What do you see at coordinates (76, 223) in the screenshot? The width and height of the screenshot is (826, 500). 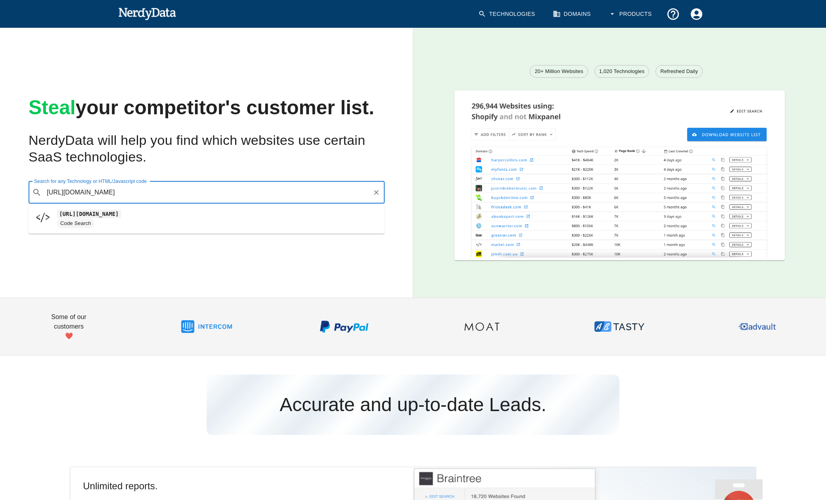 I see `span: Code Search` at bounding box center [76, 223].